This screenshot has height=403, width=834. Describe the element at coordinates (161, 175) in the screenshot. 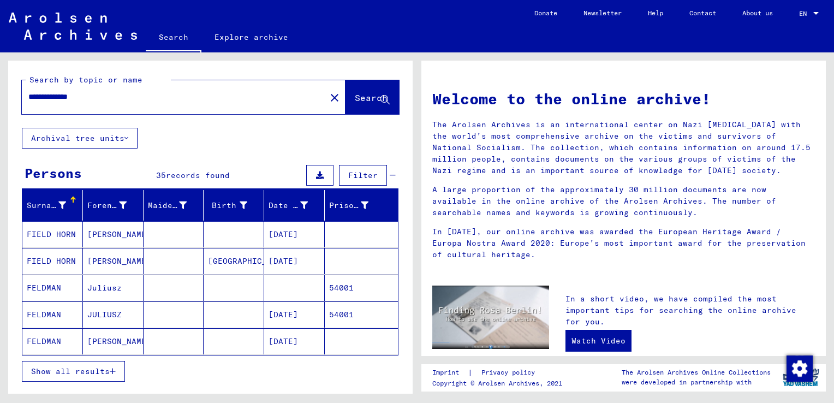

I see `span: 35` at that location.